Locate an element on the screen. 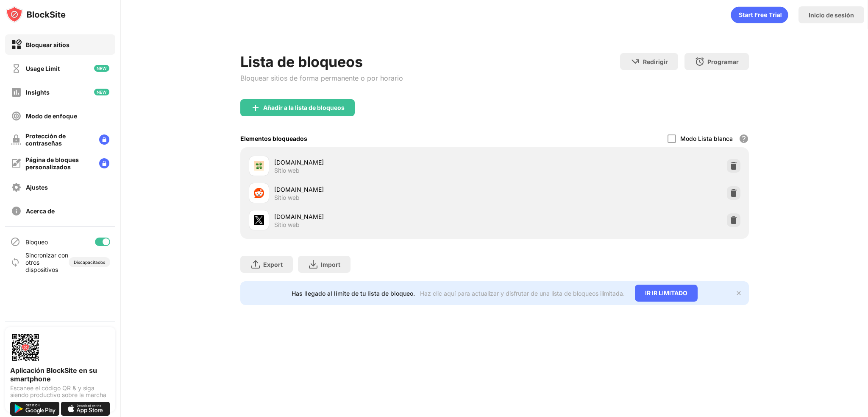  div: Modo de enfoque is located at coordinates (52, 116).